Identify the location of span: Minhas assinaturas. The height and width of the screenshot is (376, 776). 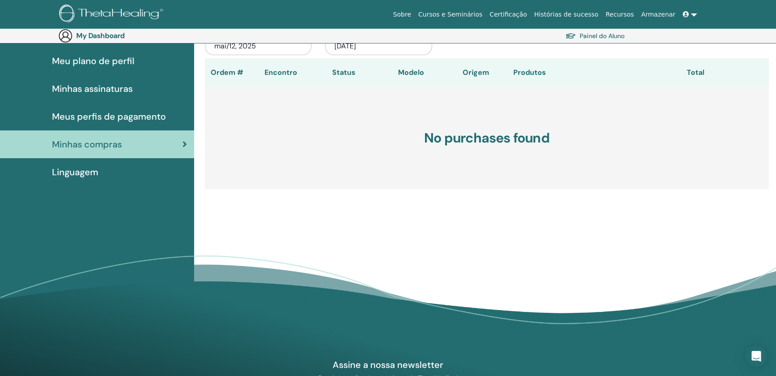
(92, 89).